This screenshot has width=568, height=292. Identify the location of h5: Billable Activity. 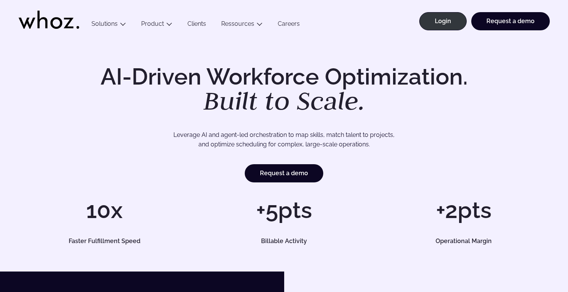
(284, 241).